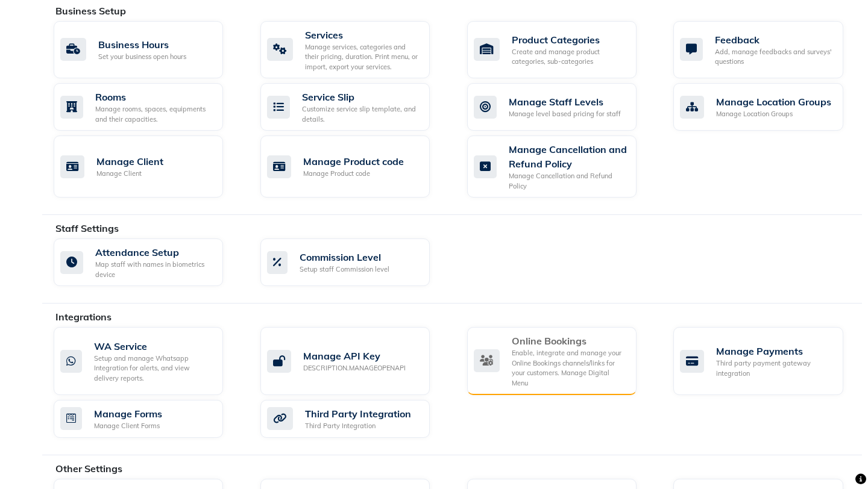 Image resolution: width=868 pixels, height=489 pixels. I want to click on a: Product CategoriesCreate and manage product categories, sub-categories, so click(561, 50).